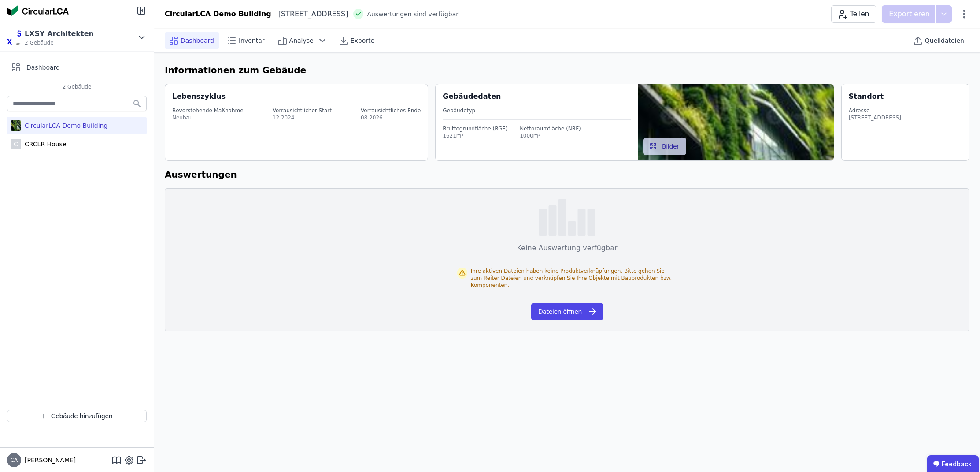  Describe the element at coordinates (550, 136) in the screenshot. I see `div: 1000m²` at that location.